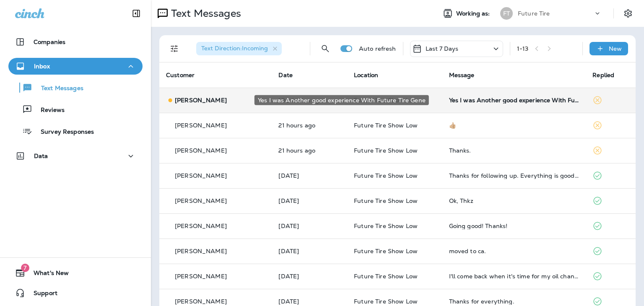  I want to click on div: FT, so click(506, 13).